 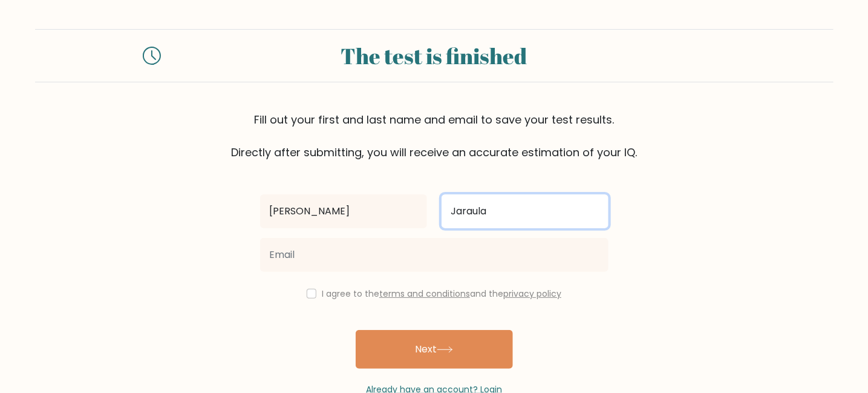 What do you see at coordinates (525, 212) in the screenshot?
I see `input: Last name` at bounding box center [525, 212].